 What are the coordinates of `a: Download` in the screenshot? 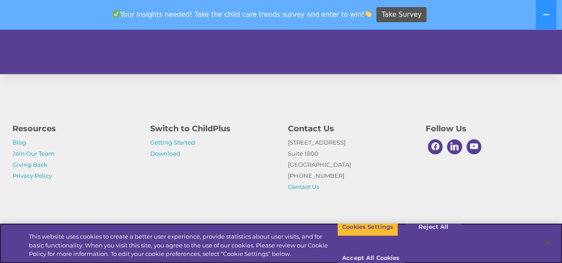 It's located at (165, 154).